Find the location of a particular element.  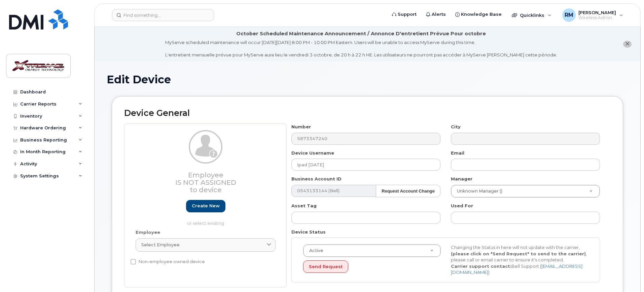

a: Active is located at coordinates (372, 251).